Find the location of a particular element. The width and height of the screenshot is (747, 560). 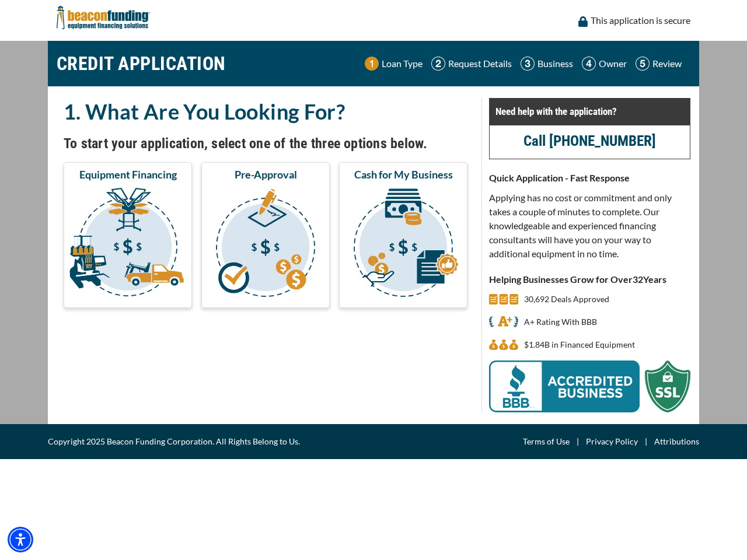

img: Step 5 is located at coordinates (642, 63).